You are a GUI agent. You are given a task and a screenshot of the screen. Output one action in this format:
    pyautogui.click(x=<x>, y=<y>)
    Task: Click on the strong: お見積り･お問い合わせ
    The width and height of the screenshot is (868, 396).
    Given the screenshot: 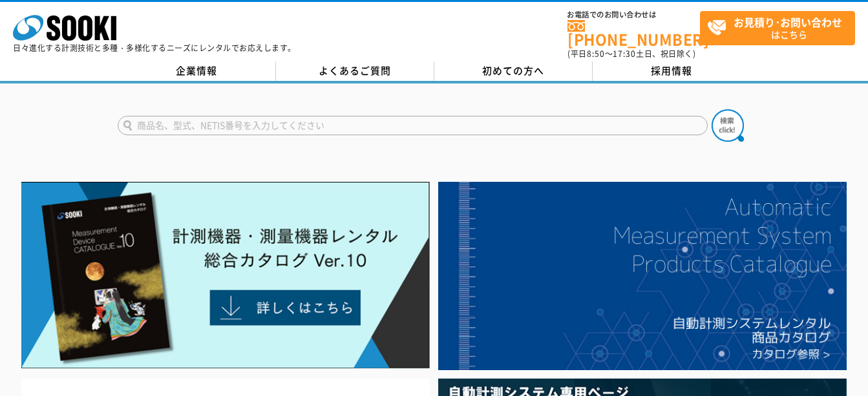 What is the action you would take?
    pyautogui.click(x=788, y=22)
    